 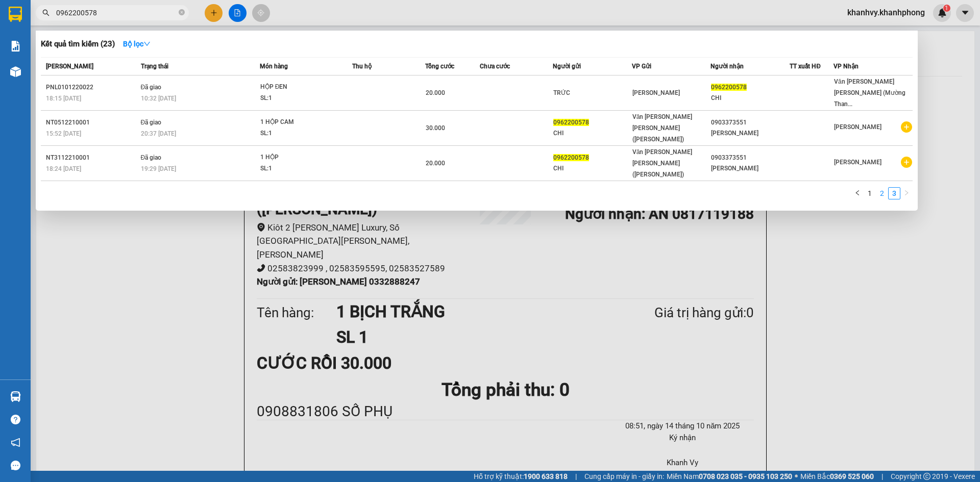 I want to click on span: notification, so click(x=15, y=442).